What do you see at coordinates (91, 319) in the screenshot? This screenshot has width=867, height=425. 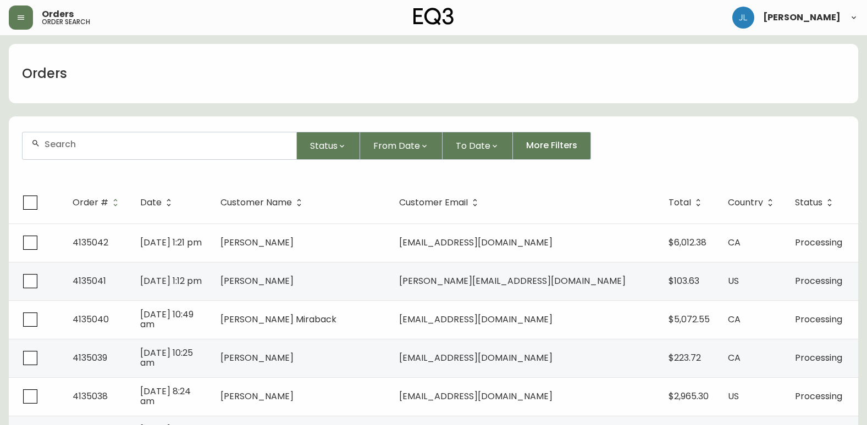 I see `span: 4135040` at bounding box center [91, 319].